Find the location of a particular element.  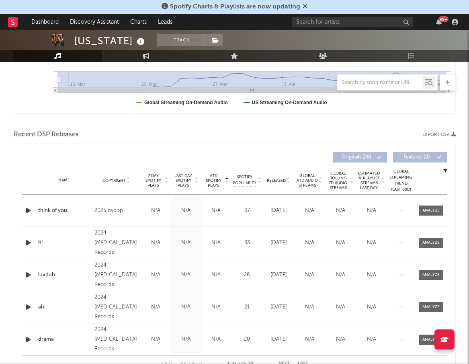

div: 28 is located at coordinates (247, 275).